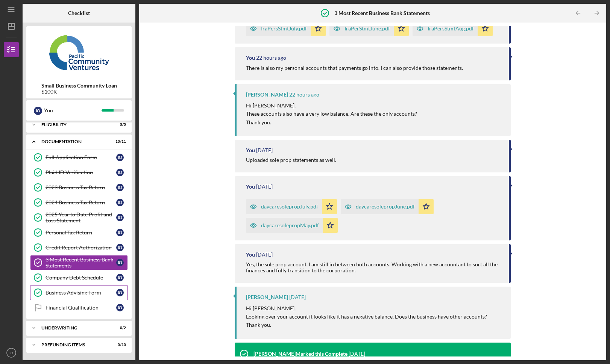 The height and width of the screenshot is (364, 610). I want to click on div: Company Debt Schedule, so click(81, 278).